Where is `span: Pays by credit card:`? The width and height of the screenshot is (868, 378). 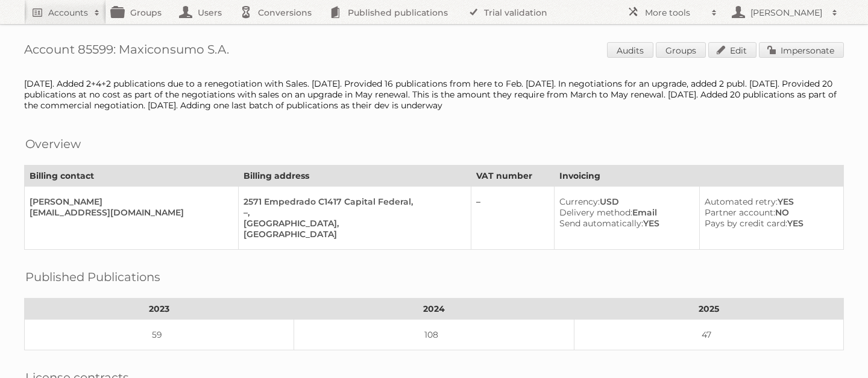
span: Pays by credit card: is located at coordinates (746, 223).